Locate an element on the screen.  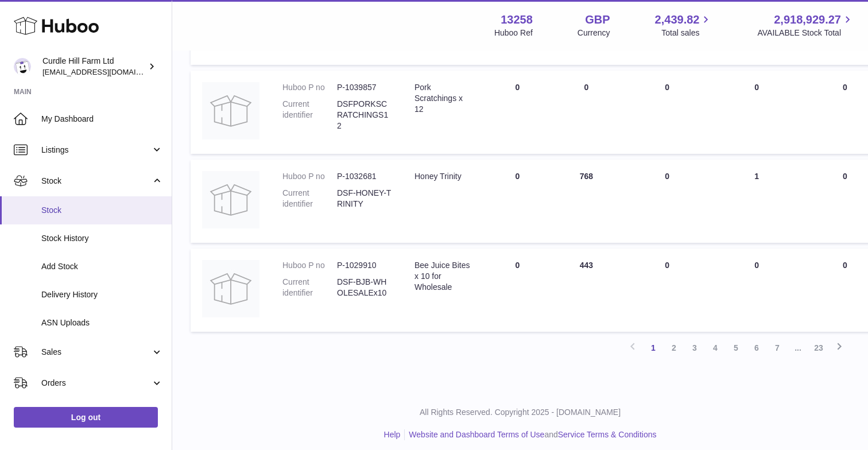
strong: GBP is located at coordinates (597, 19).